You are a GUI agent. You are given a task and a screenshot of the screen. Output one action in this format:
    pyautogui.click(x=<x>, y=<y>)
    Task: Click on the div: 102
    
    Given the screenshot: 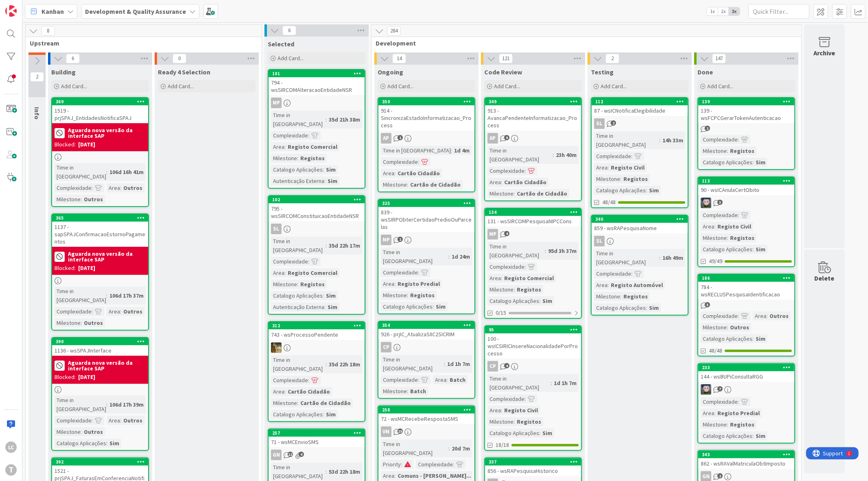 What is the action you would take?
    pyautogui.click(x=317, y=200)
    